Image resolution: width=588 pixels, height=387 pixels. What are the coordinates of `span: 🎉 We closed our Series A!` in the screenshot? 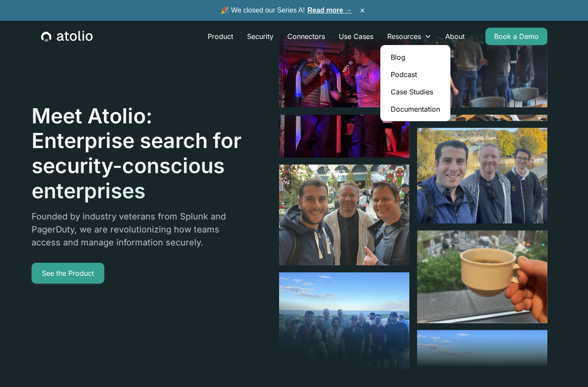 It's located at (286, 11).